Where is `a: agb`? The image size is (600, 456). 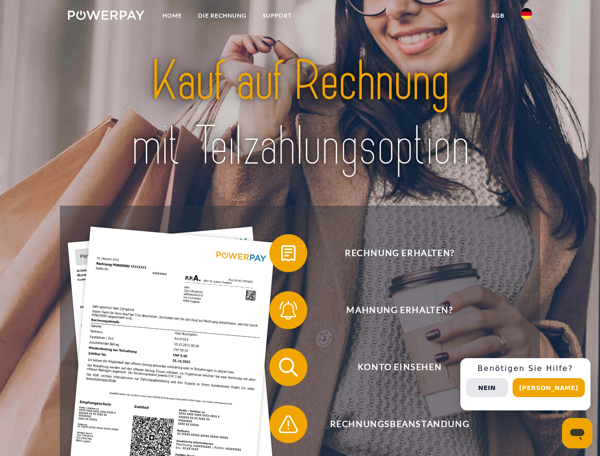
a: agb is located at coordinates (498, 16).